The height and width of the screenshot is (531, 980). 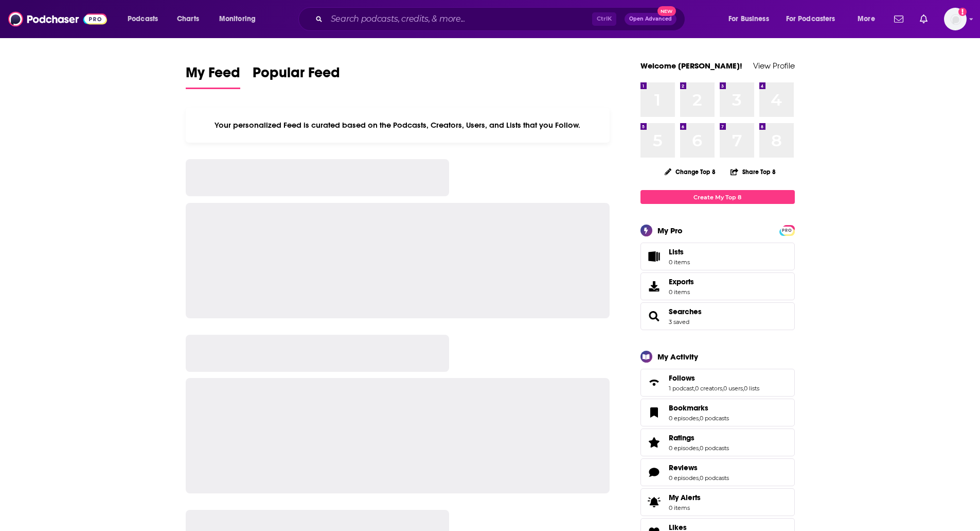 I want to click on div: My Activity, so click(x=677, y=356).